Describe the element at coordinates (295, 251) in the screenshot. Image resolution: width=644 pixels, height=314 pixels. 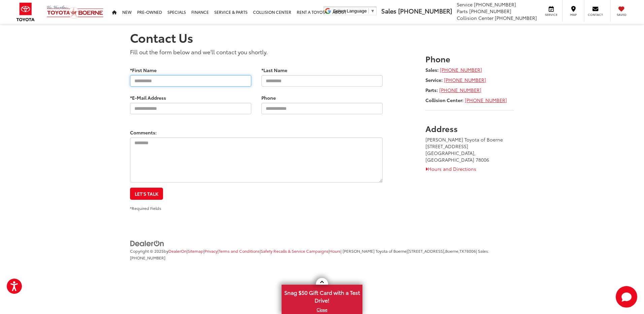
I see `a: Safety Recalls & Service Campaigns, Opens in a new tab` at that location.